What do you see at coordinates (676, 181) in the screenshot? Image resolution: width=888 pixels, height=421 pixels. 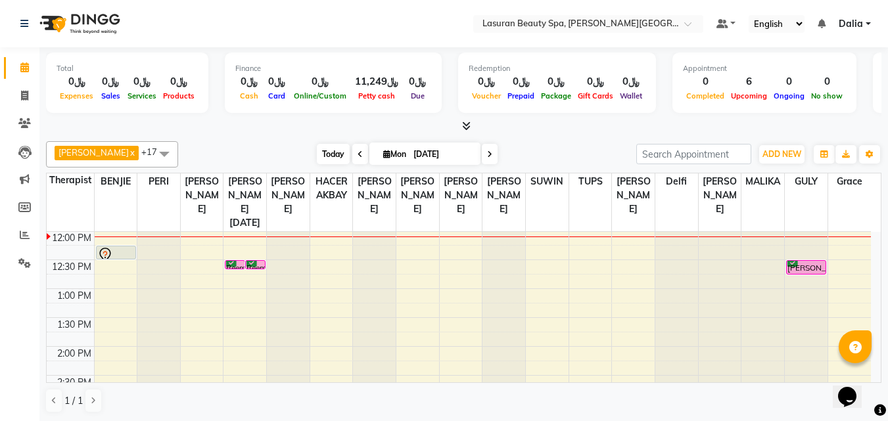 I see `span: Delfi` at bounding box center [676, 181].